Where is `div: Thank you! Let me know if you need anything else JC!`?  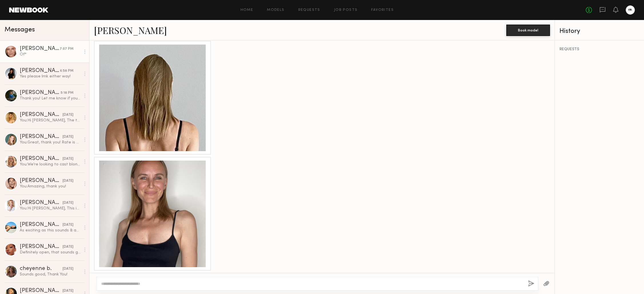 div: Thank you! Let me know if you need anything else JC! is located at coordinates (50, 98).